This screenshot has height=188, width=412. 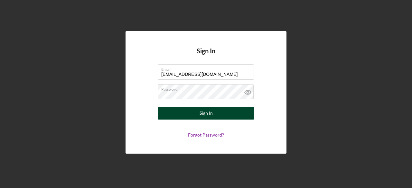 What do you see at coordinates (208, 88) in the screenshot?
I see `label: Password` at bounding box center [208, 88].